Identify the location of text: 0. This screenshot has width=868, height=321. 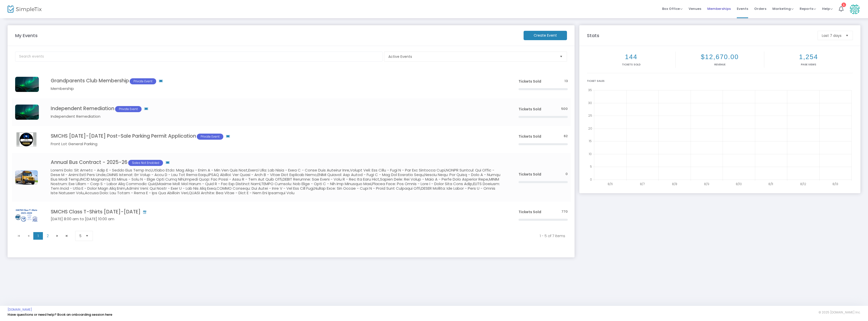
(591, 179).